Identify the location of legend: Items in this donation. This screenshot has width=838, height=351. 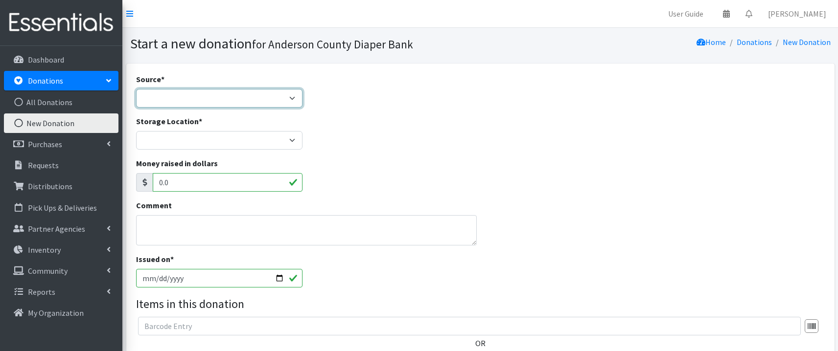
(480, 304).